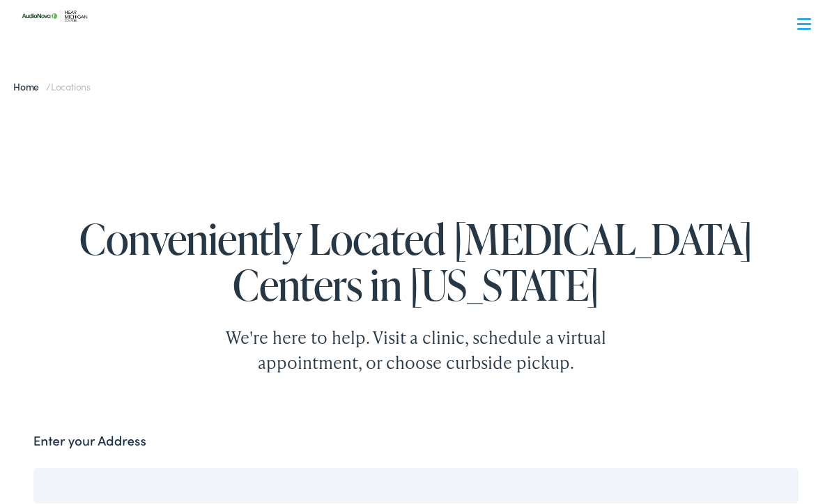  What do you see at coordinates (90, 441) in the screenshot?
I see `label: Enter your Address` at bounding box center [90, 441].